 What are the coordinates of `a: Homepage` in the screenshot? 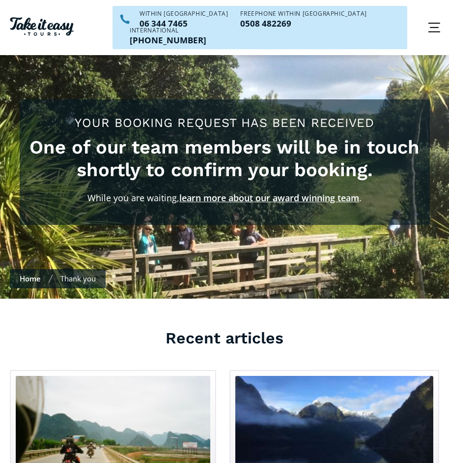 It's located at (42, 28).